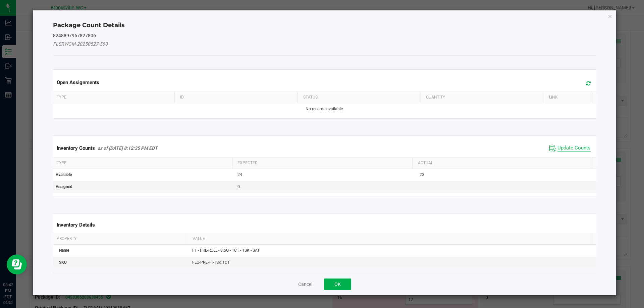 This screenshot has width=644, height=308. I want to click on span: Inventory Details, so click(76, 225).